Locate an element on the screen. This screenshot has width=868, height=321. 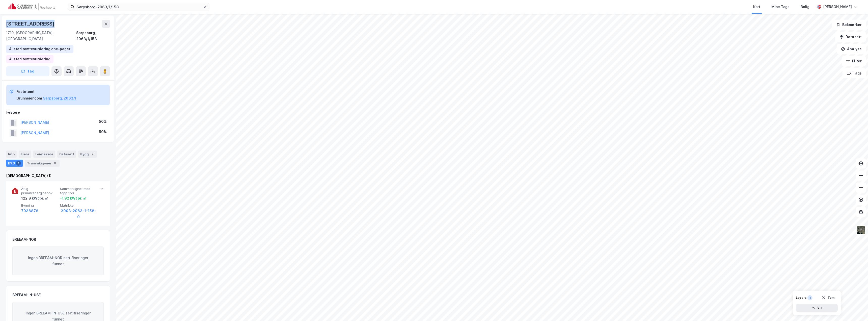
input: Søk på adresse, matrikkel, gårdeiere, leietakere eller personer is located at coordinates (139, 7).